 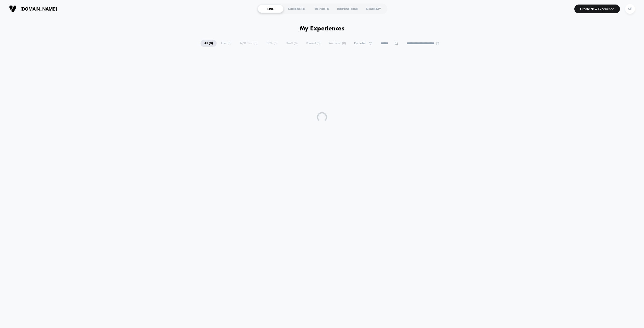 What do you see at coordinates (348, 9) in the screenshot?
I see `div: INSPIRATIONS` at bounding box center [348, 9].